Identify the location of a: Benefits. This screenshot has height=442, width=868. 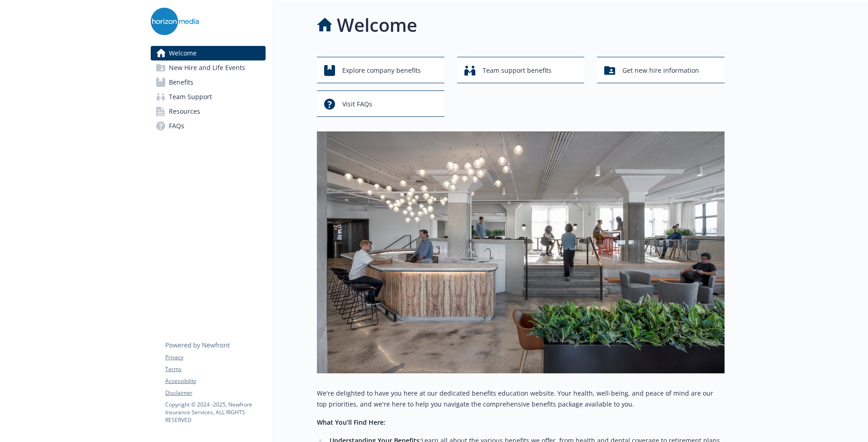
(208, 83).